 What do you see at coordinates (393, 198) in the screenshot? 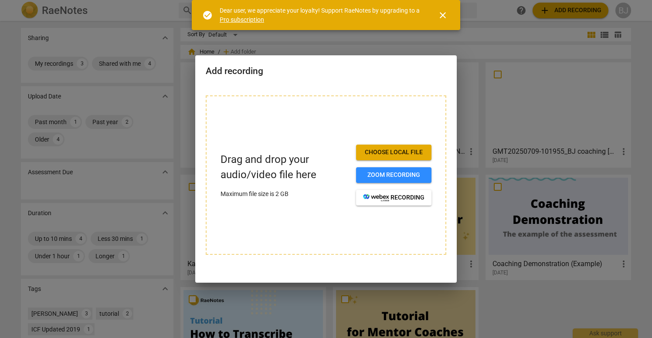
I see `button: recording` at bounding box center [393, 198].